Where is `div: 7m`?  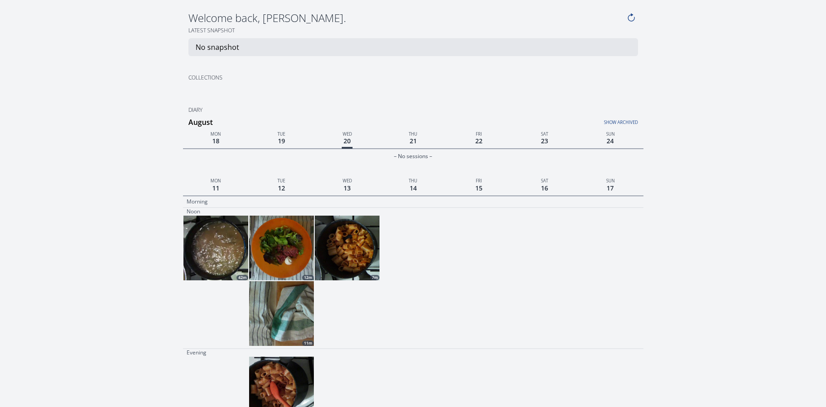
div: 7m is located at coordinates (375, 278).